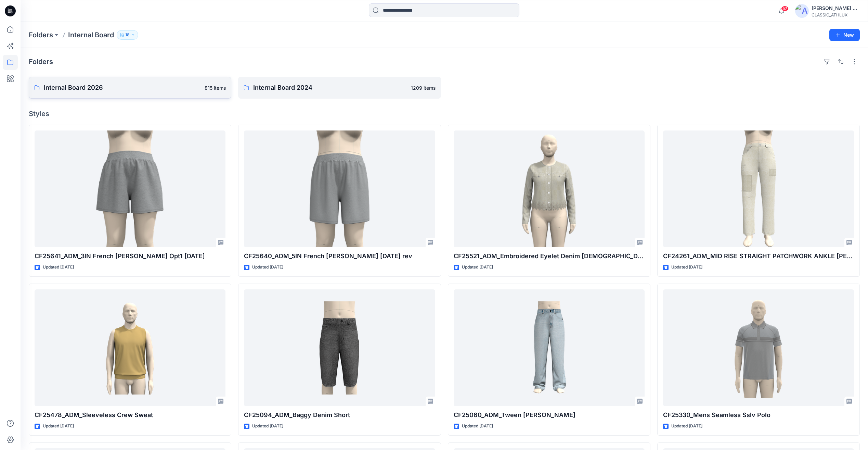 This screenshot has width=868, height=450. I want to click on p: CF25478_ADM_Sleeveless Crew Sweat, so click(130, 415).